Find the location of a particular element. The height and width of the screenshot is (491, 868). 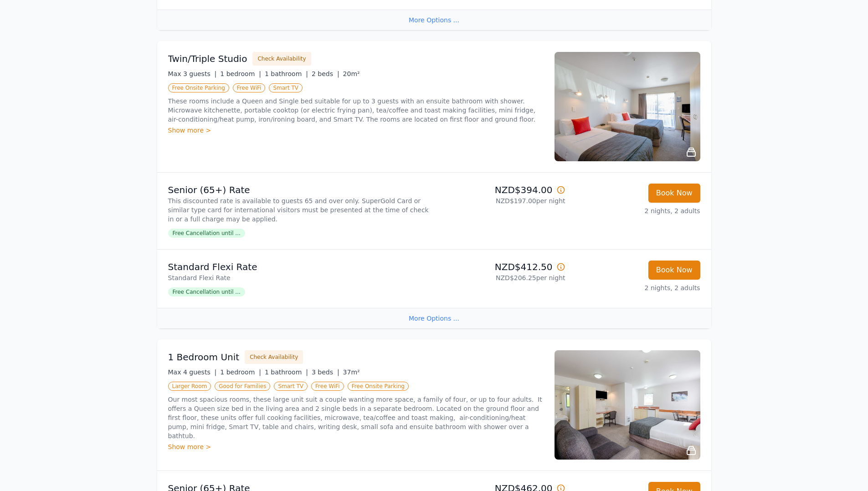

p: NZD$394.00 is located at coordinates (501, 190).